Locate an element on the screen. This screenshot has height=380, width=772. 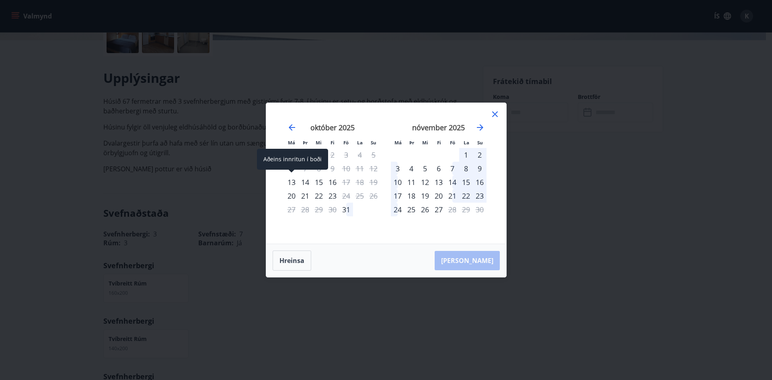
button: Hreinsa is located at coordinates (292, 260).